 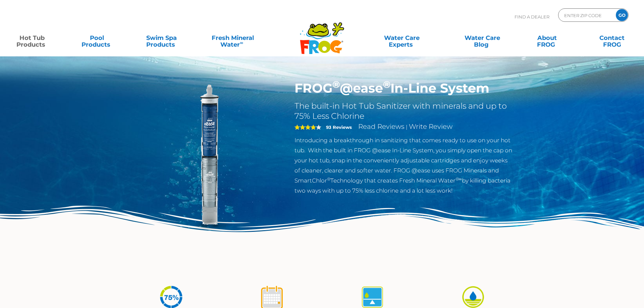 What do you see at coordinates (482, 38) in the screenshot?
I see `a: Water CareBlog` at bounding box center [482, 38].